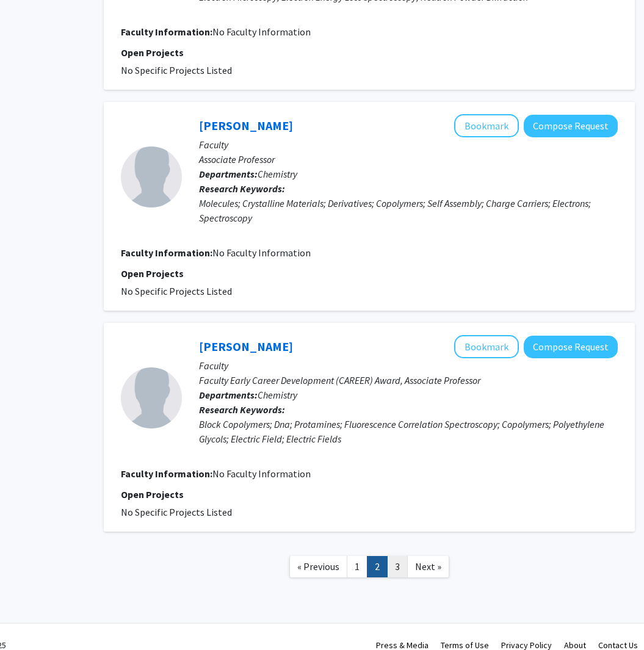 The width and height of the screenshot is (644, 650). What do you see at coordinates (409, 160) in the screenshot?
I see `p: Associate Professor` at bounding box center [409, 160].